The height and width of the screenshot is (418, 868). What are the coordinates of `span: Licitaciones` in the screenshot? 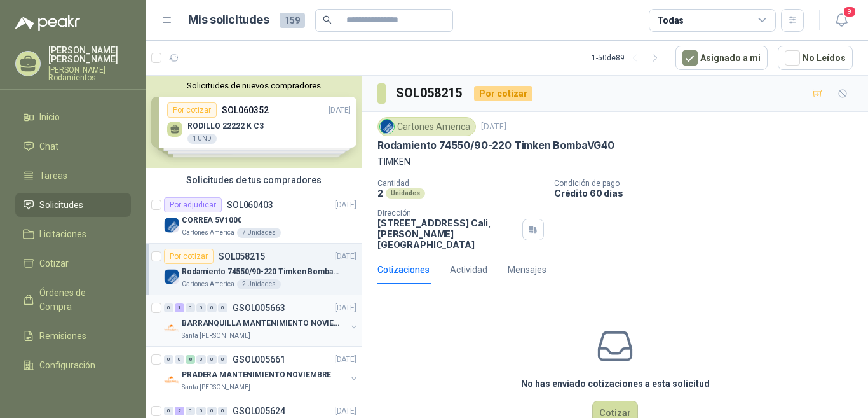 It's located at (63, 234).